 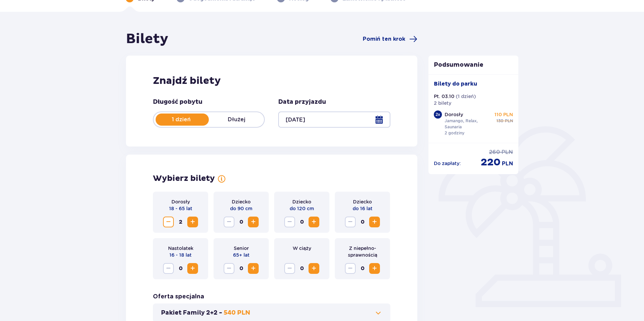 What do you see at coordinates (474, 65) in the screenshot?
I see `p: Podsumowanie` at bounding box center [474, 65].